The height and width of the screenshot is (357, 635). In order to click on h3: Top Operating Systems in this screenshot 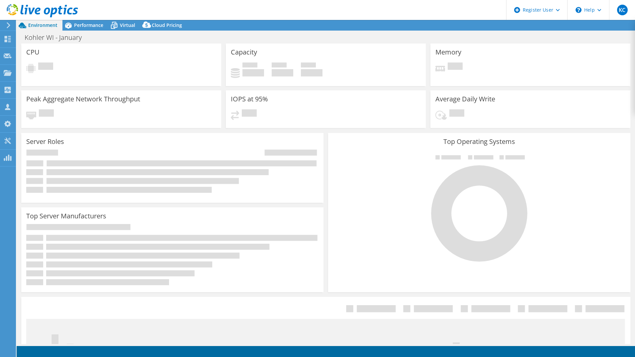, I will do `click(479, 142)`.